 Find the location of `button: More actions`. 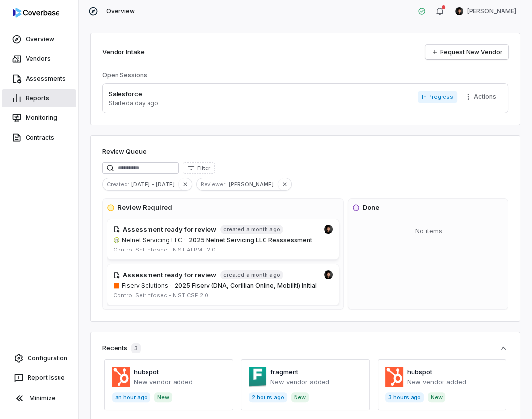

button: More actions is located at coordinates (481, 97).